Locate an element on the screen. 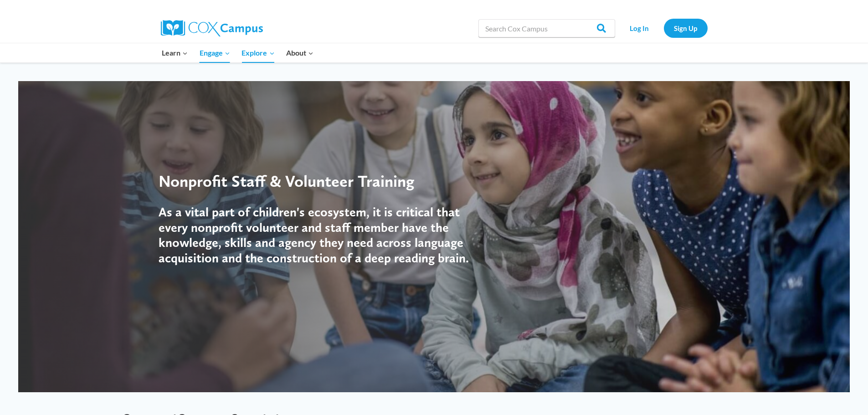 Image resolution: width=868 pixels, height=415 pixels. h4: As a vital part of children's ecosystem, it is critical that every nonprofit volunteer and staff ... is located at coordinates (321, 235).